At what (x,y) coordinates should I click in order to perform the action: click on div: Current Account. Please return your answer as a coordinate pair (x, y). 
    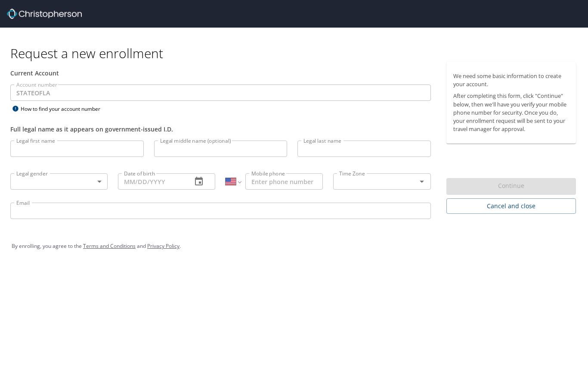
    Looking at the image, I should click on (220, 73).